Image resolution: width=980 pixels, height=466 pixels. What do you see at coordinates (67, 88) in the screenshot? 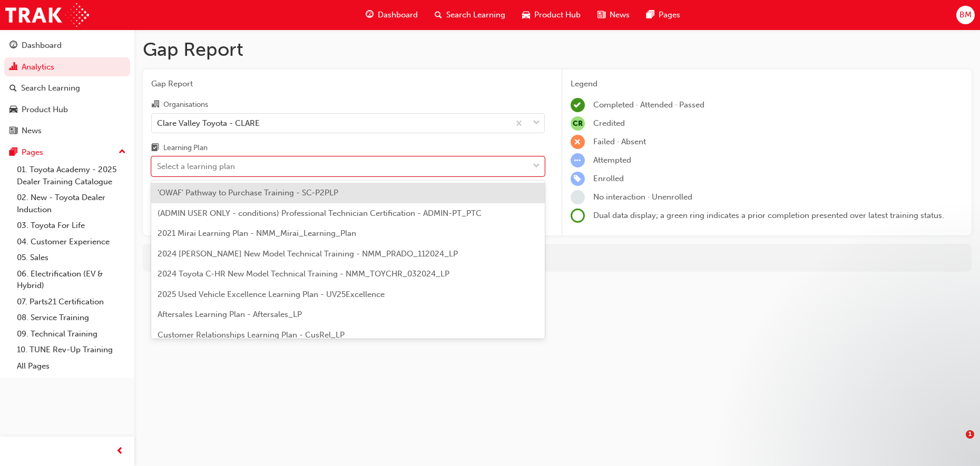
I see `a: Search Learning` at bounding box center [67, 88].